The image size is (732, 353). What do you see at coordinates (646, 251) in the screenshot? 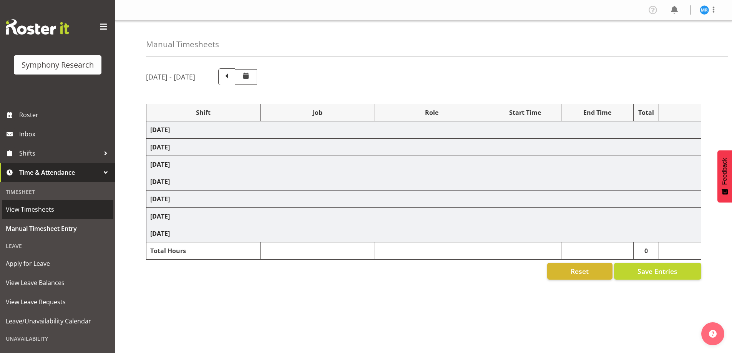
I see `td: 0` at bounding box center [646, 251].